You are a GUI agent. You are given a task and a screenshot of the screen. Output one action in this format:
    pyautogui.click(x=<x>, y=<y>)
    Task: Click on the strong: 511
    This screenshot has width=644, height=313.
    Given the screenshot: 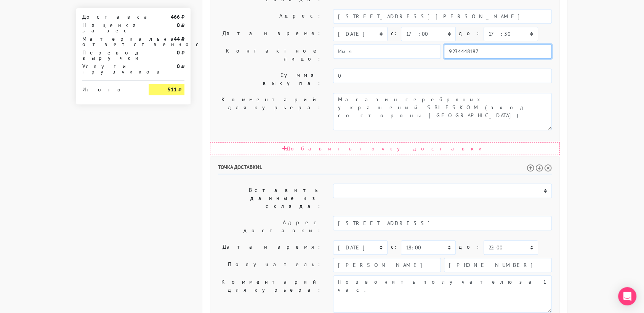 What is the action you would take?
    pyautogui.click(x=172, y=90)
    